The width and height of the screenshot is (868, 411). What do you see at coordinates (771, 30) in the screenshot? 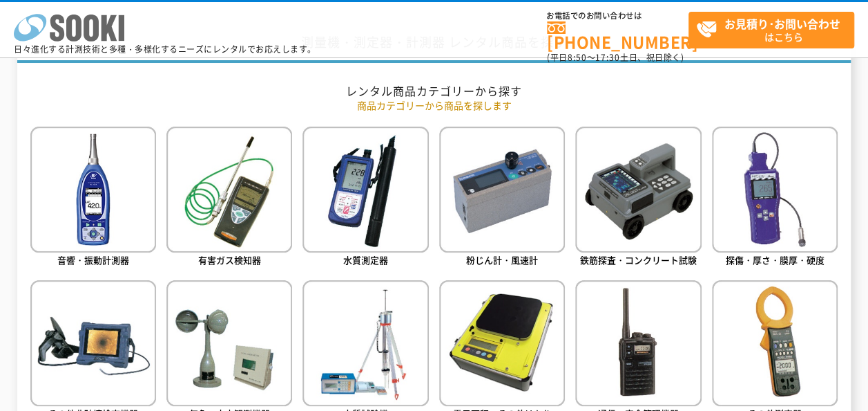
I see `a: お見積り･お問い合わせはこちら` at bounding box center [771, 30].